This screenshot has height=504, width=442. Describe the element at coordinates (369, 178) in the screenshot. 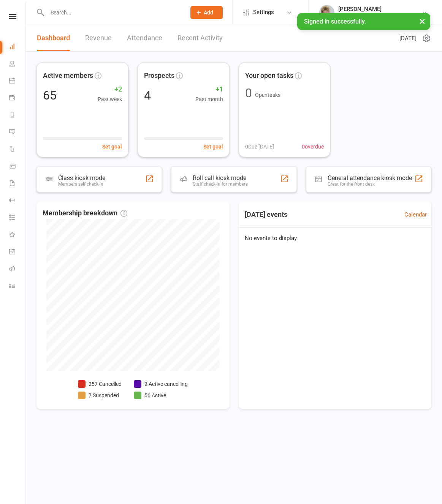

I see `div: General attendance kiosk mode` at that location.